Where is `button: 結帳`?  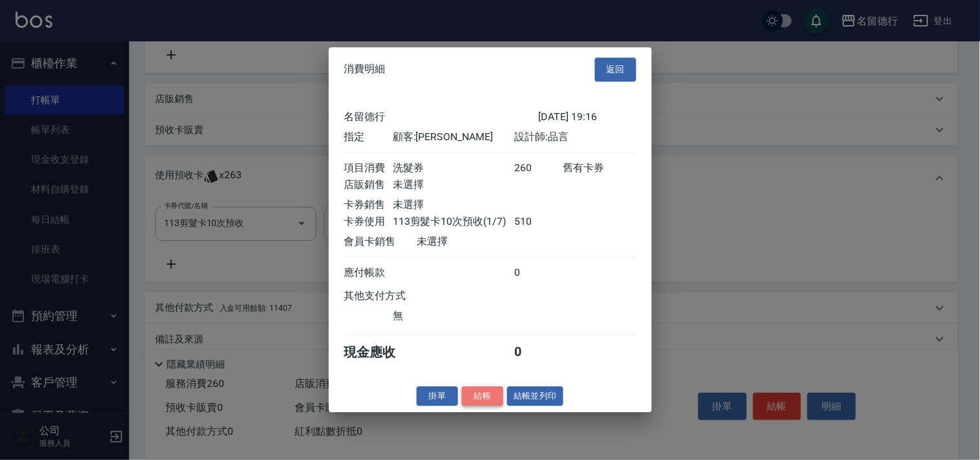 button: 結帳 is located at coordinates (483, 397).